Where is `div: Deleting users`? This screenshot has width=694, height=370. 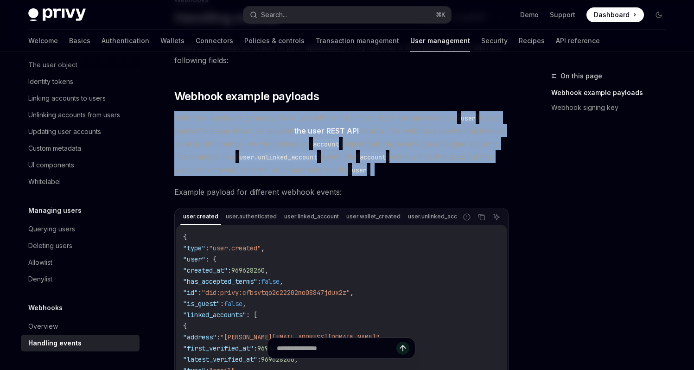 div: Deleting users is located at coordinates (50, 246).